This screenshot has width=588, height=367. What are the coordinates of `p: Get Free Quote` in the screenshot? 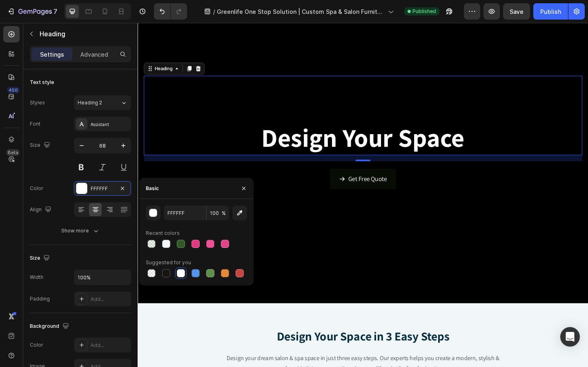 It's located at (250, 170).